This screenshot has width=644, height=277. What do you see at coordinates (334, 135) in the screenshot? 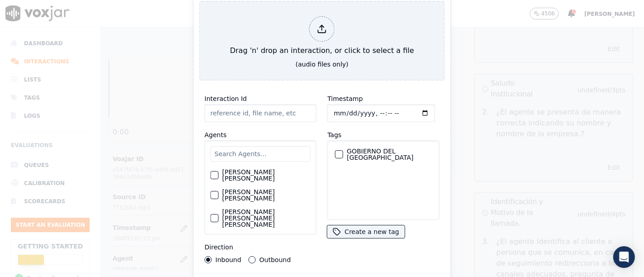
I see `label: Tags` at bounding box center [334, 135].